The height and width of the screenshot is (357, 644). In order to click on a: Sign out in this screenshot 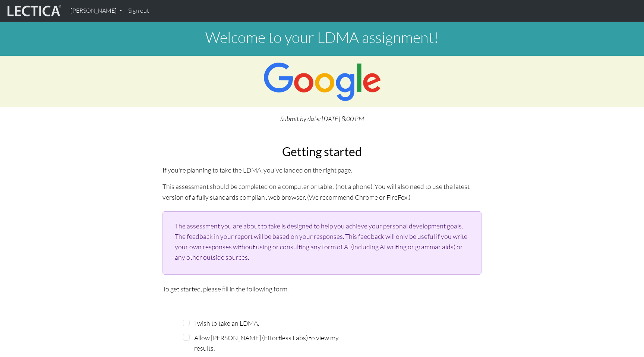, I will do `click(139, 11)`.